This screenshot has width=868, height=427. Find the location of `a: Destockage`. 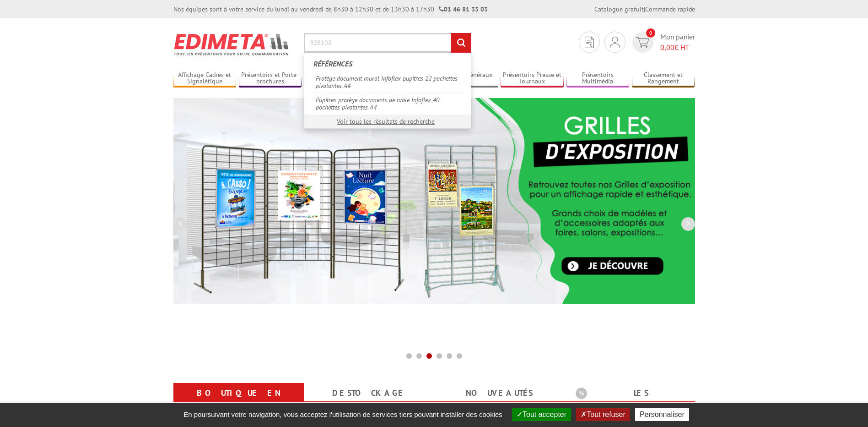

a: Destockage is located at coordinates (369, 393).